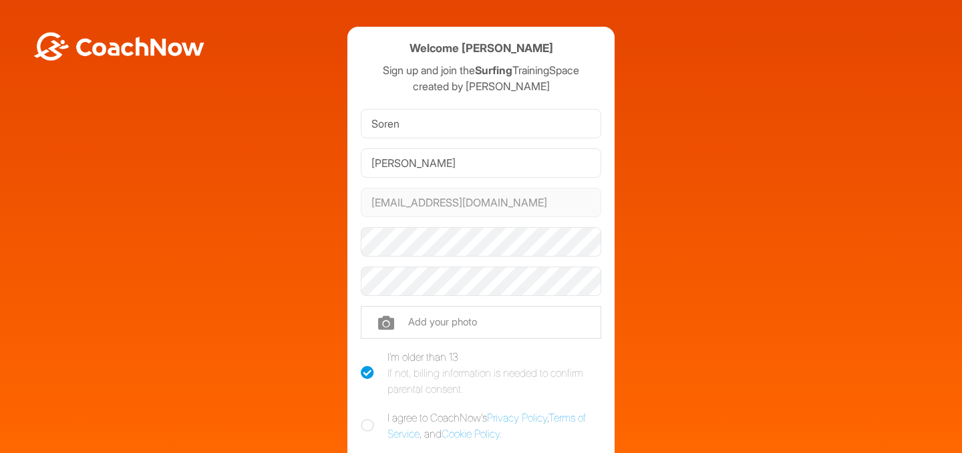 The height and width of the screenshot is (453, 962). What do you see at coordinates (494, 373) in the screenshot?
I see `div: I'm older than 13` at bounding box center [494, 373].